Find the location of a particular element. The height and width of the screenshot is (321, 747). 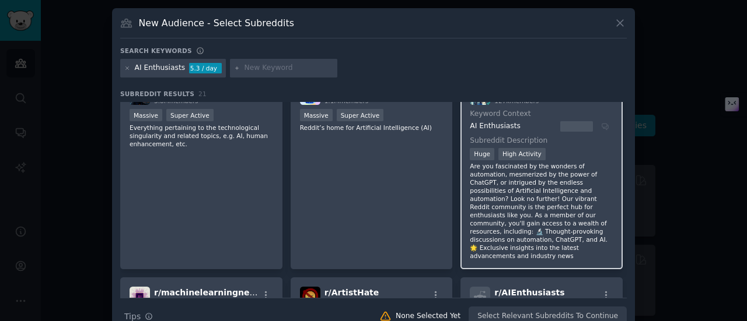

span: r/ AIEnthusiasts is located at coordinates (529, 293).